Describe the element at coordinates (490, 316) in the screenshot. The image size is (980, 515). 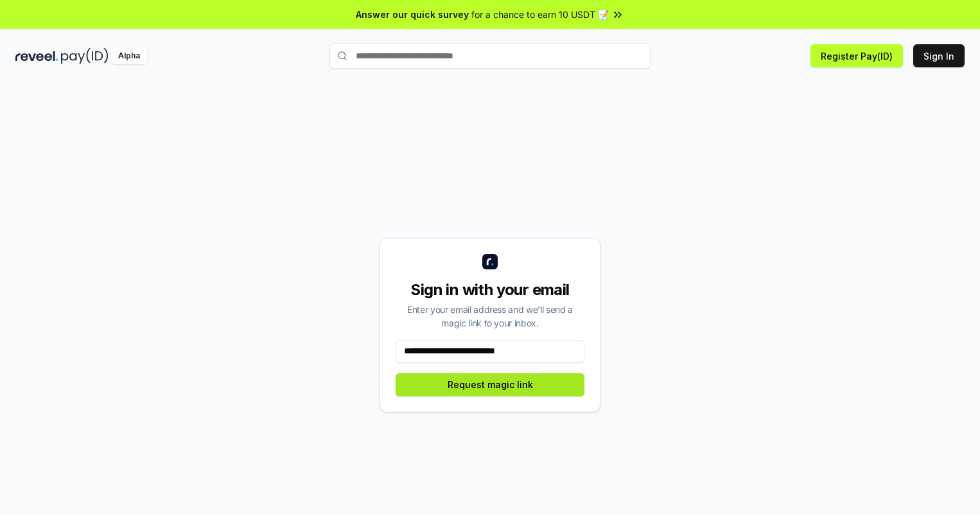
I see `div: Enter your email address and we’ll send a magic link to your inbox.` at that location.